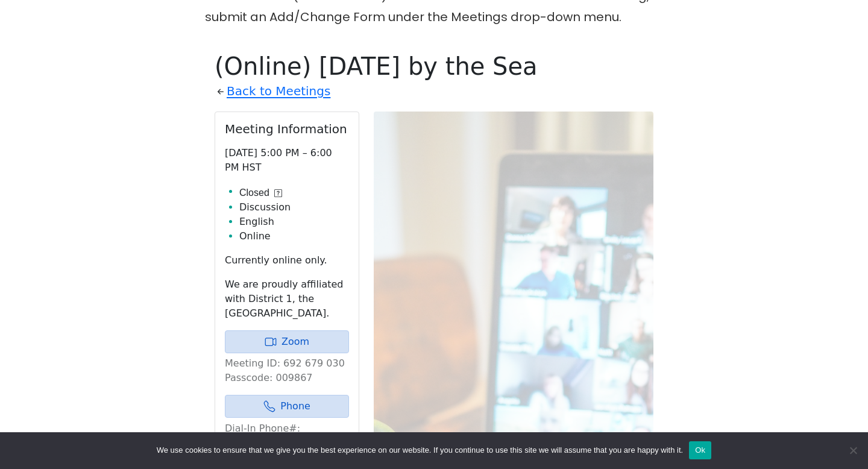 The width and height of the screenshot is (868, 469). Describe the element at coordinates (294, 222) in the screenshot. I see `li: English` at that location.